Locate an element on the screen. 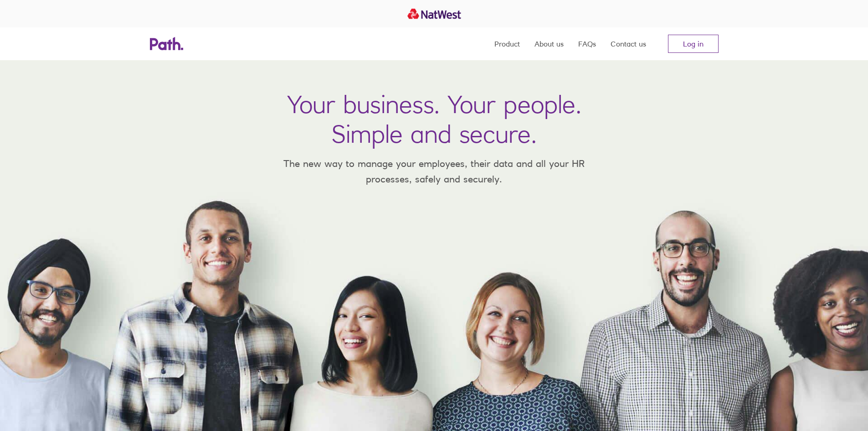 This screenshot has height=431, width=868. a: FAQs is located at coordinates (587, 44).